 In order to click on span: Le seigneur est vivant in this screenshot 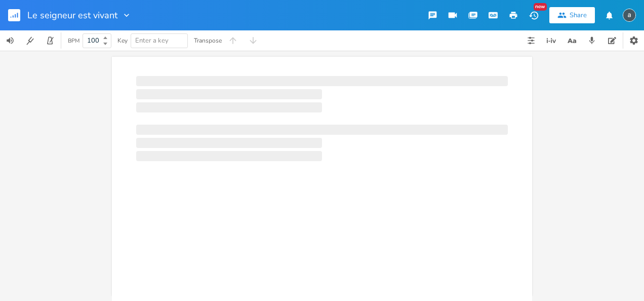, I will do `click(73, 15)`.